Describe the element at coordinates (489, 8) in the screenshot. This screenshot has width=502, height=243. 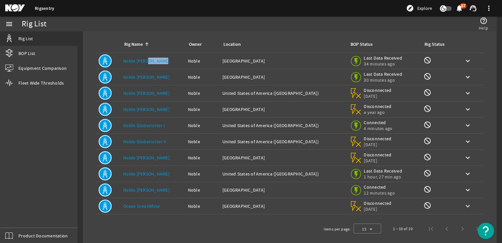
I see `button: more_vert` at that location.